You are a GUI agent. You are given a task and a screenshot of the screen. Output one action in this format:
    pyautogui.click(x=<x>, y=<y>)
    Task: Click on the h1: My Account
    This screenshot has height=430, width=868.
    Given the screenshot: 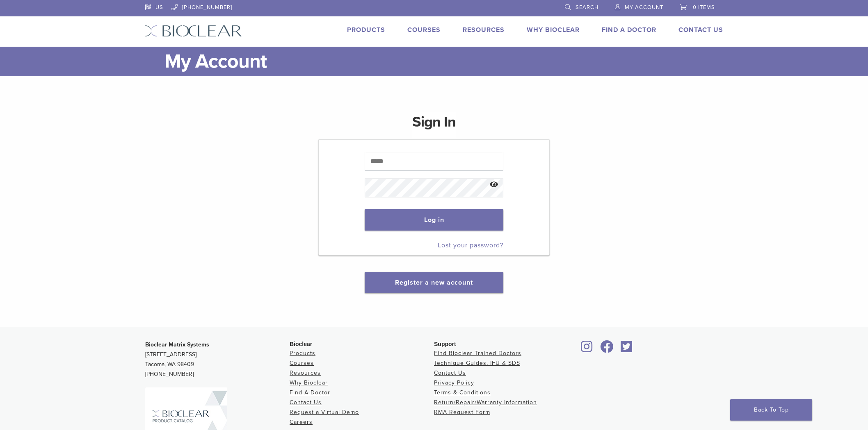 What is the action you would take?
    pyautogui.click(x=444, y=62)
    